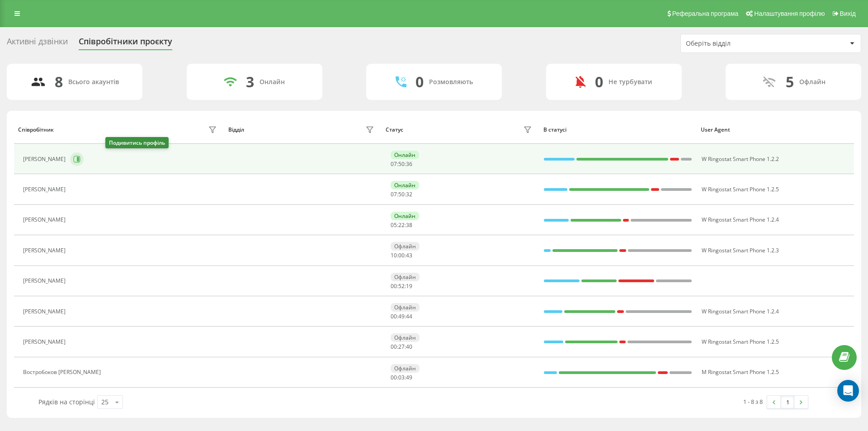 The height and width of the screenshot is (431, 868). What do you see at coordinates (36, 130) in the screenshot?
I see `div: Співробітник` at bounding box center [36, 130].